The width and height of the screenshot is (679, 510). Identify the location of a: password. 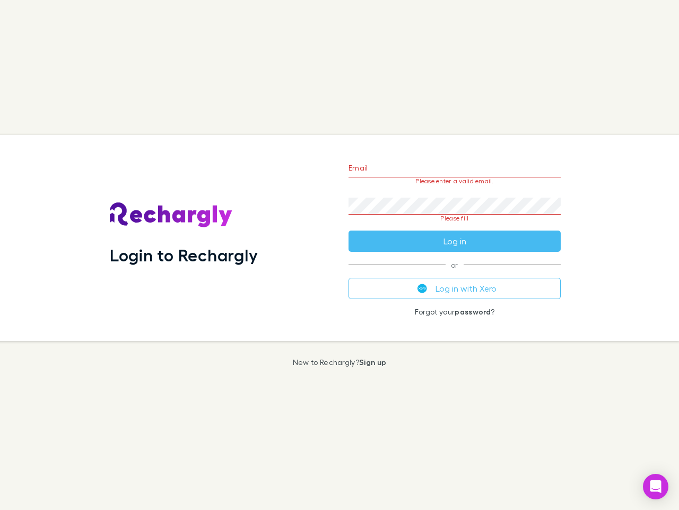
(473, 311).